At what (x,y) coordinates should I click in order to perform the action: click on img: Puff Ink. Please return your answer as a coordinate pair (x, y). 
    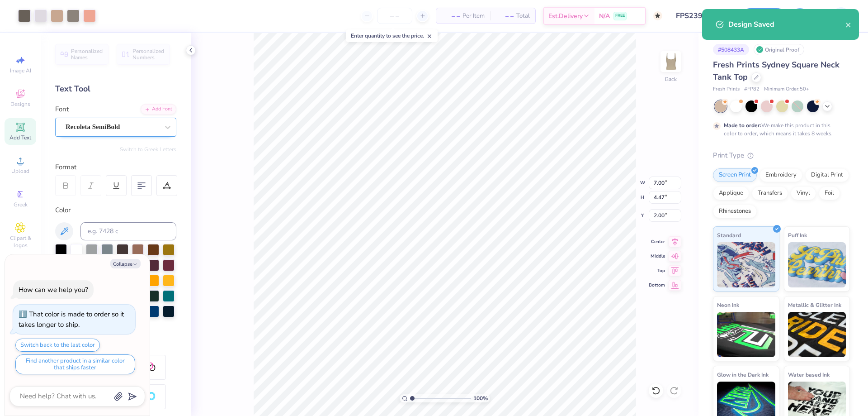
    Looking at the image, I should click on (817, 264).